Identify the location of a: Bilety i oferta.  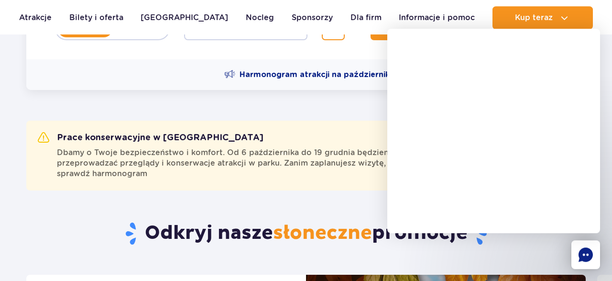
(96, 18).